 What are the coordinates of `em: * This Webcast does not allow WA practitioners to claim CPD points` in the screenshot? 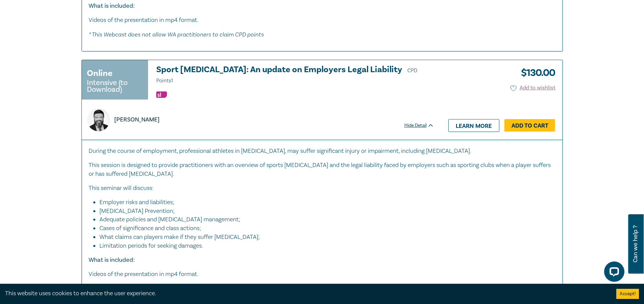 It's located at (176, 34).